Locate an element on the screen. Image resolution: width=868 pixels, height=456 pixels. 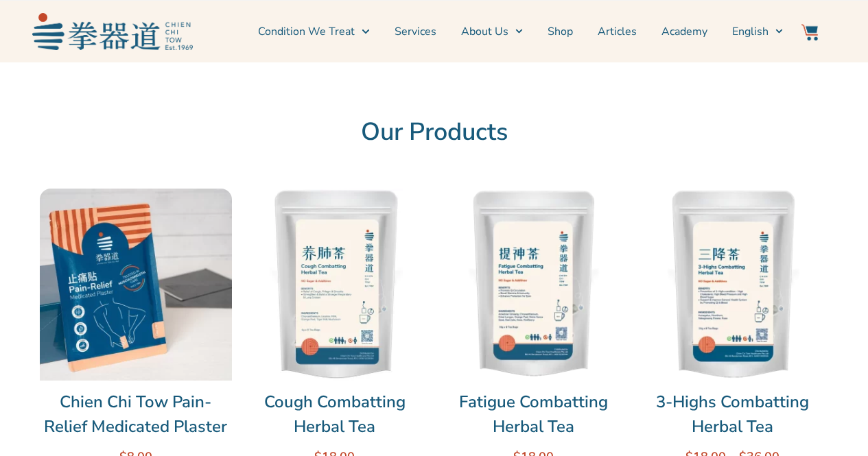
img: Chien Chi Tow Pain-Relief Medicated Plaster is located at coordinates (136, 285).